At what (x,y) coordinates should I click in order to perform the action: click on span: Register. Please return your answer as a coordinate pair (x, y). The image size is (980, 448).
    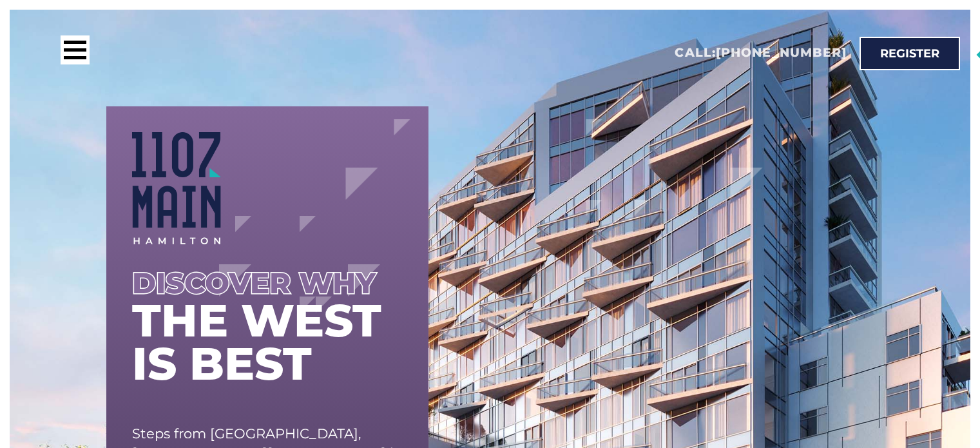
    Looking at the image, I should click on (910, 53).